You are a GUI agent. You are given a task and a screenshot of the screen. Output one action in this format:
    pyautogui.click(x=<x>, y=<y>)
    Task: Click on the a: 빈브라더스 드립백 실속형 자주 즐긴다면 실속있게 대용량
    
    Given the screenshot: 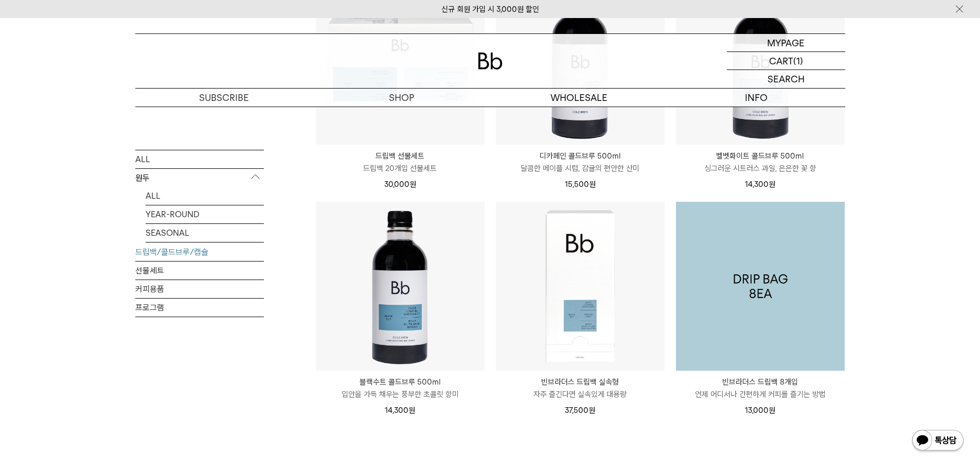 What is the action you would take?
    pyautogui.click(x=580, y=388)
    